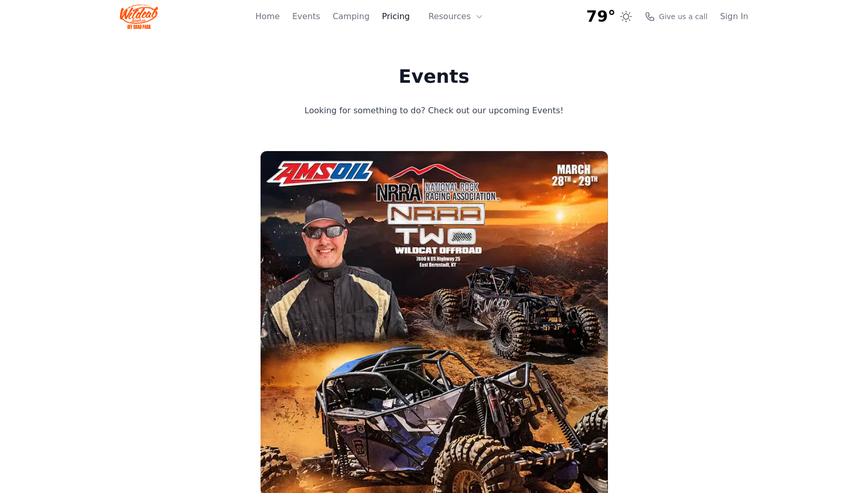 Image resolution: width=868 pixels, height=493 pixels. I want to click on button: Resources, so click(456, 17).